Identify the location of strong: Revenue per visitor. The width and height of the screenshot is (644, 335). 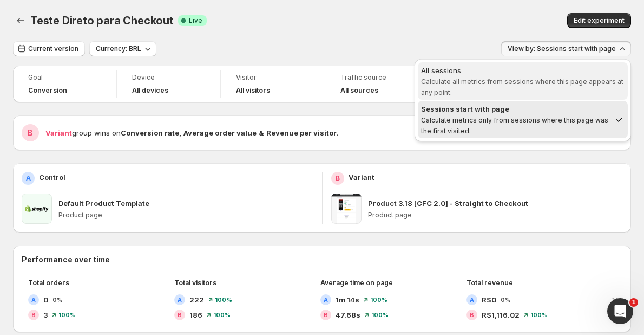
(302, 133).